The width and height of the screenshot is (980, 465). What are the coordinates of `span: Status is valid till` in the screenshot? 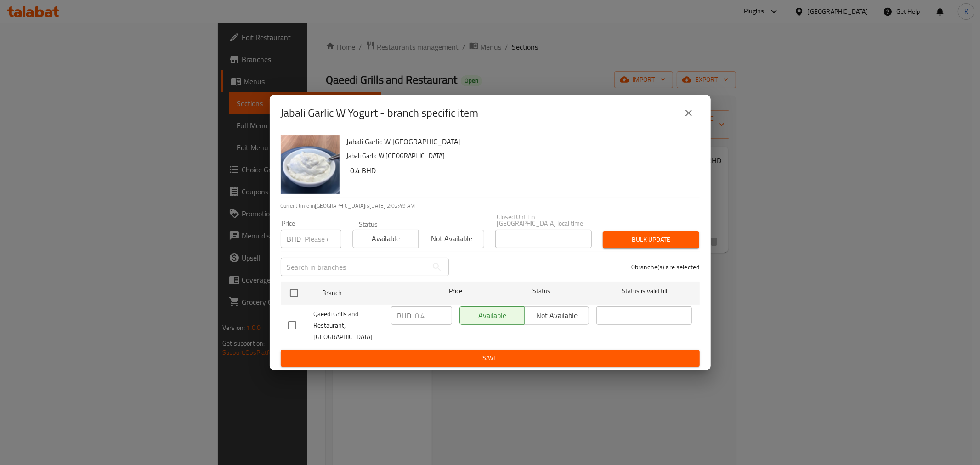 It's located at (644, 291).